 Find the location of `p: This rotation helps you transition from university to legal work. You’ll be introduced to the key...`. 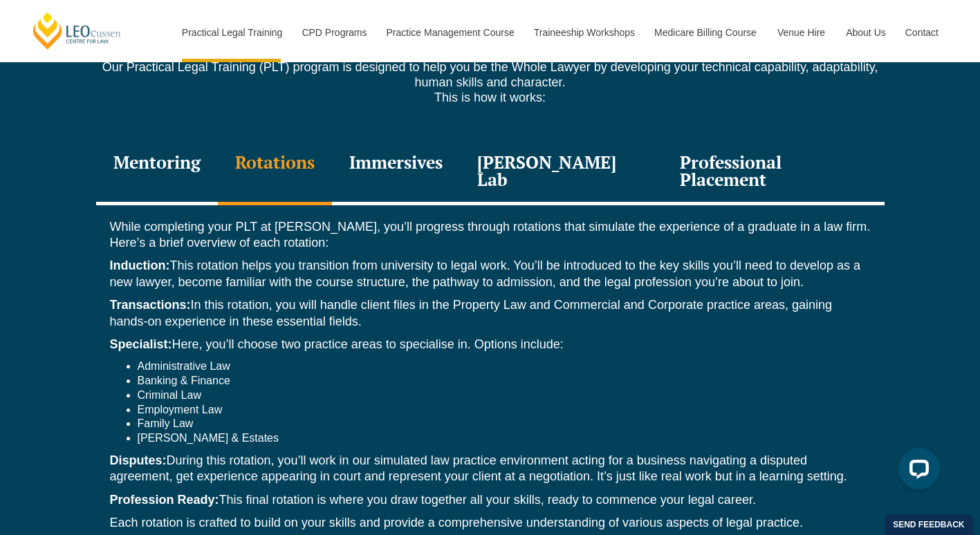

p: This rotation helps you transition from university to legal work. You’ll be introduced to the key... is located at coordinates (490, 274).